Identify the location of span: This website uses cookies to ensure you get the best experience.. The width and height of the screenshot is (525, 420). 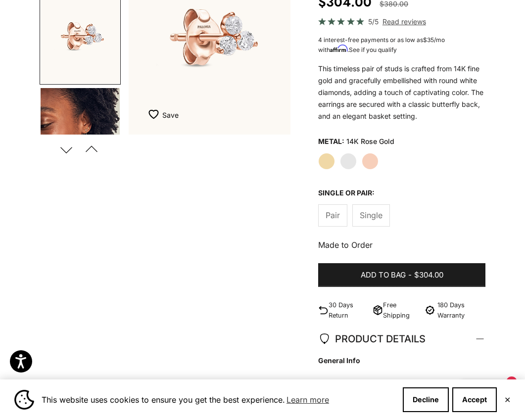
(219, 400).